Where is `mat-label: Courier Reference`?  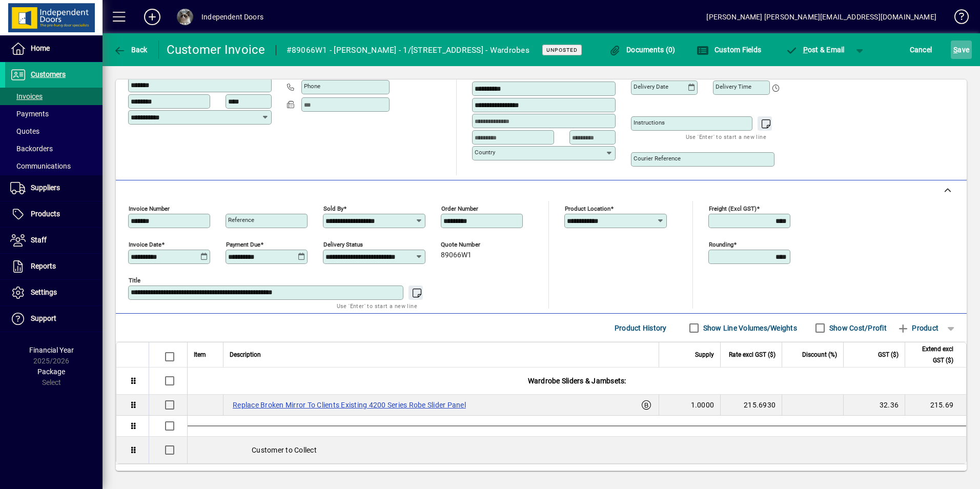
mat-label: Courier Reference is located at coordinates (657, 158).